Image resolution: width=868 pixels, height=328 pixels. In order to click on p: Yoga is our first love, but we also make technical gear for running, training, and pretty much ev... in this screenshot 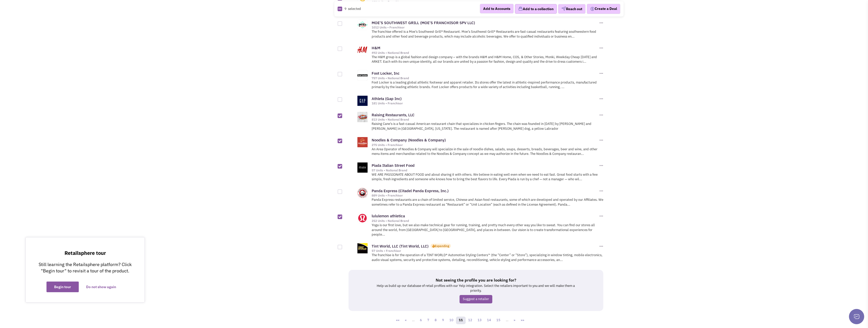, I will do `click(488, 230)`.